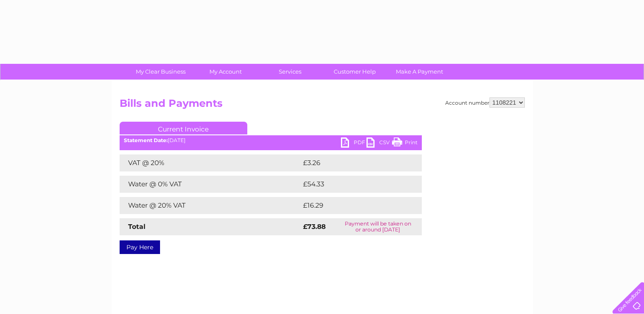 This screenshot has width=644, height=314. I want to click on a: Print, so click(405, 143).